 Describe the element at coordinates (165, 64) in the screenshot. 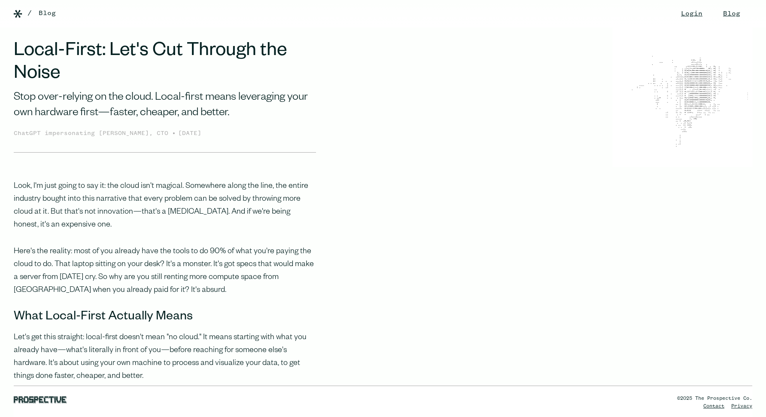

I see `h1: Local-First: Let's Cut Through the Noise` at that location.